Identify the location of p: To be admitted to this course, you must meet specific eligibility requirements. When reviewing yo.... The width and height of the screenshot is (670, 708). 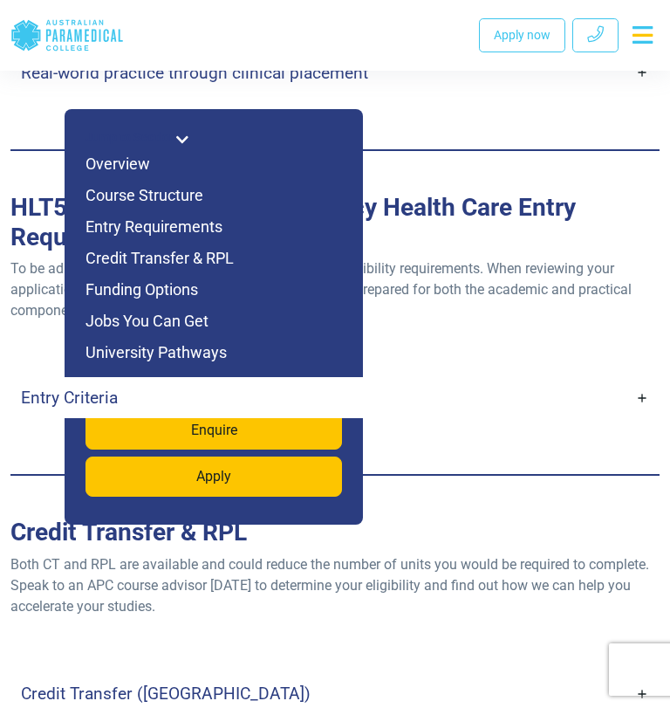
(335, 290).